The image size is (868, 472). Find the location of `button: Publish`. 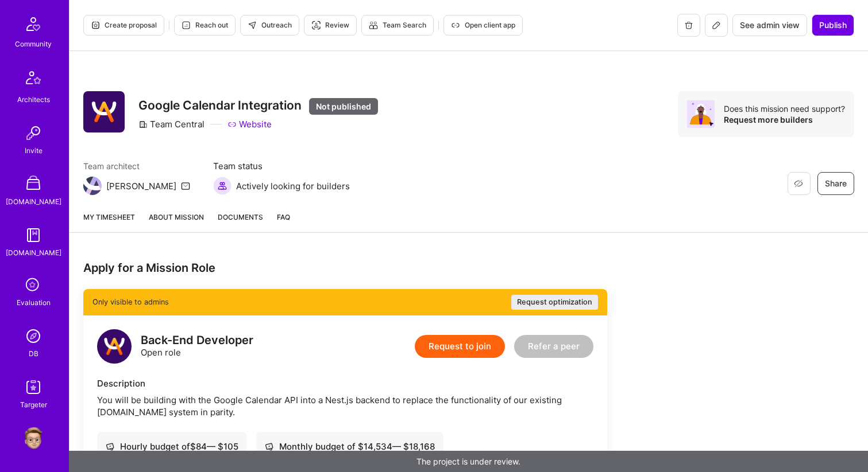

button: Publish is located at coordinates (833, 25).